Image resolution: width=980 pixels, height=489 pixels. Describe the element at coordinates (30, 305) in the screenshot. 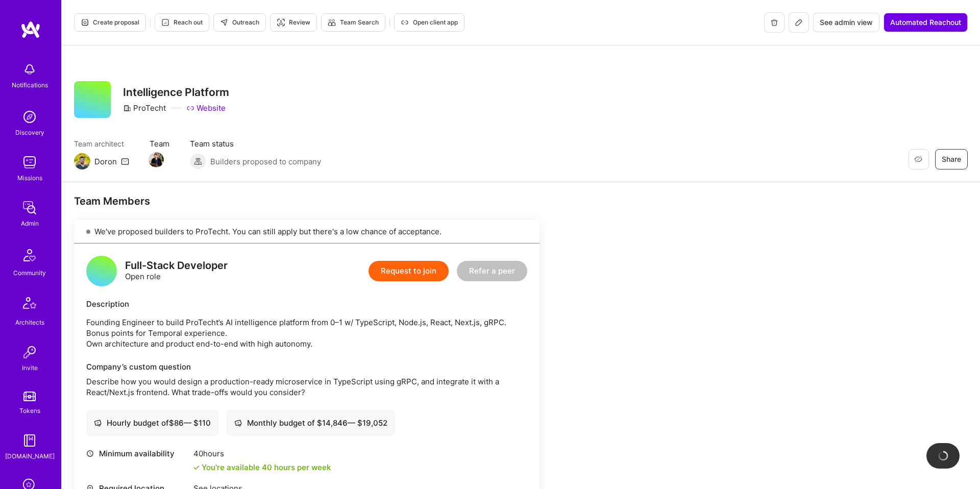

I see `img: Architects` at that location.